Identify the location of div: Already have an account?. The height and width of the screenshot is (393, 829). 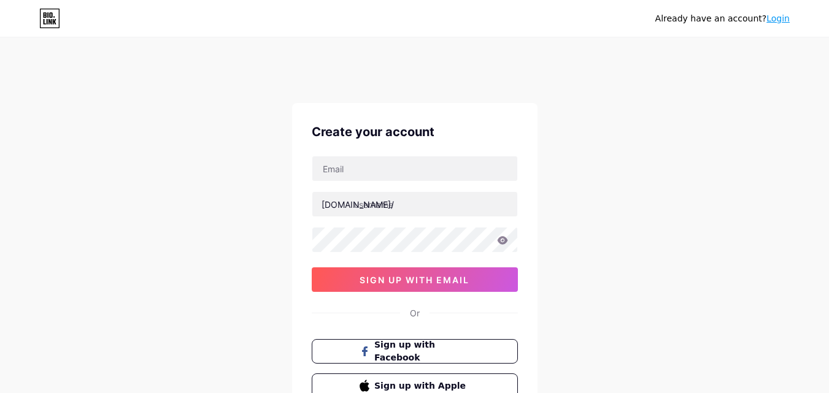
(722, 18).